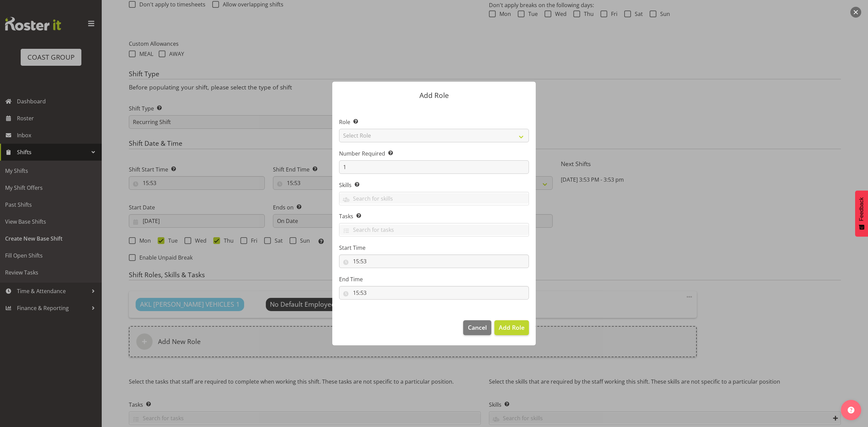 The image size is (868, 427). I want to click on label: Tasks, so click(434, 216).